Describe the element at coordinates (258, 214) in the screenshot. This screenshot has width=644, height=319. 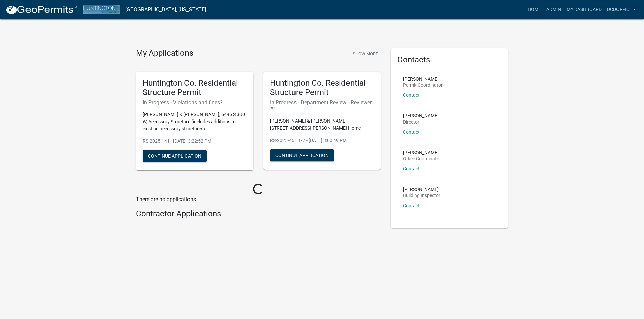
I see `h4: Contractor Applications` at that location.